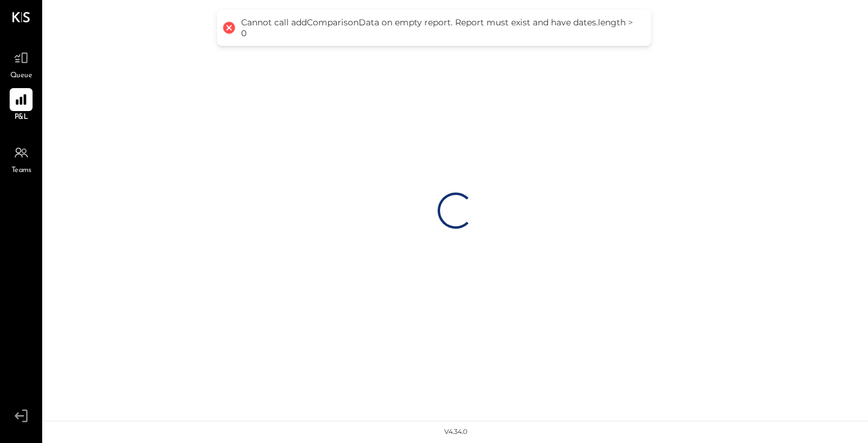 The image size is (868, 443). What do you see at coordinates (21, 171) in the screenshot?
I see `span: Teams` at bounding box center [21, 171].